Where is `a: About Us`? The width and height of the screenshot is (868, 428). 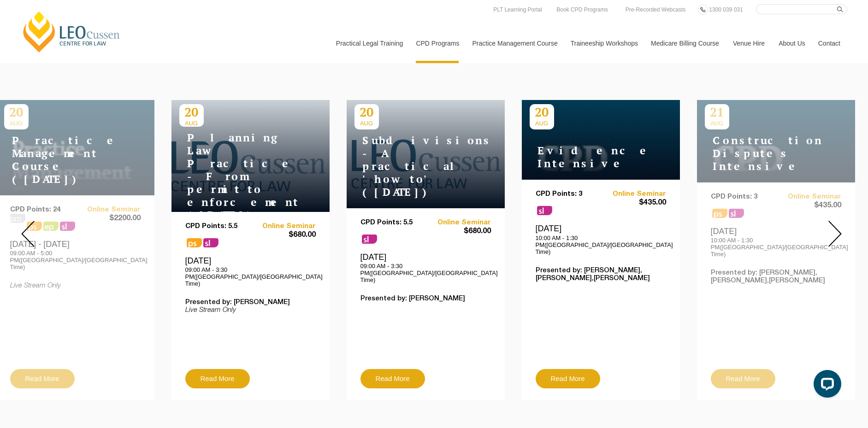 a: About Us is located at coordinates (791, 43).